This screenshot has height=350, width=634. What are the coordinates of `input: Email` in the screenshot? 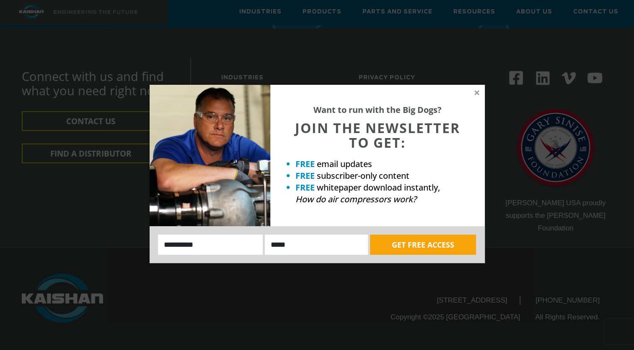 It's located at (317, 244).